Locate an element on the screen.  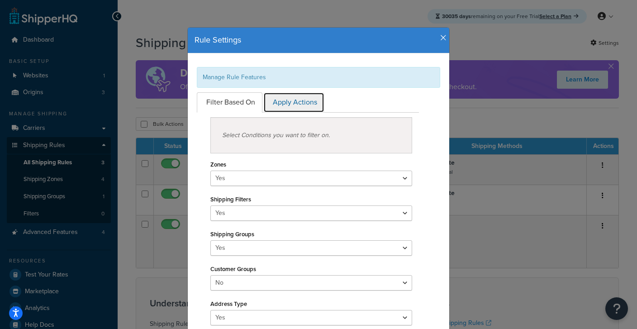
a: Filter Based On is located at coordinates (229, 102).